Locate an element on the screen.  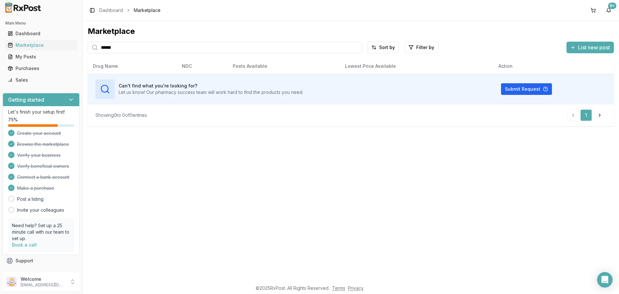
a: Terms is located at coordinates (339, 288).